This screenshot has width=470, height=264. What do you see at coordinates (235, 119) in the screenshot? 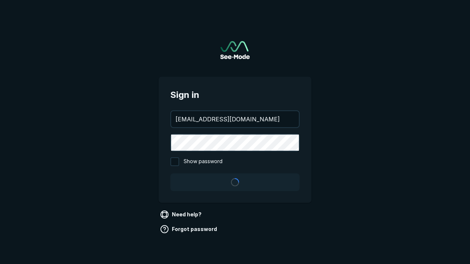
I see `input: your@email.com` at bounding box center [235, 119].